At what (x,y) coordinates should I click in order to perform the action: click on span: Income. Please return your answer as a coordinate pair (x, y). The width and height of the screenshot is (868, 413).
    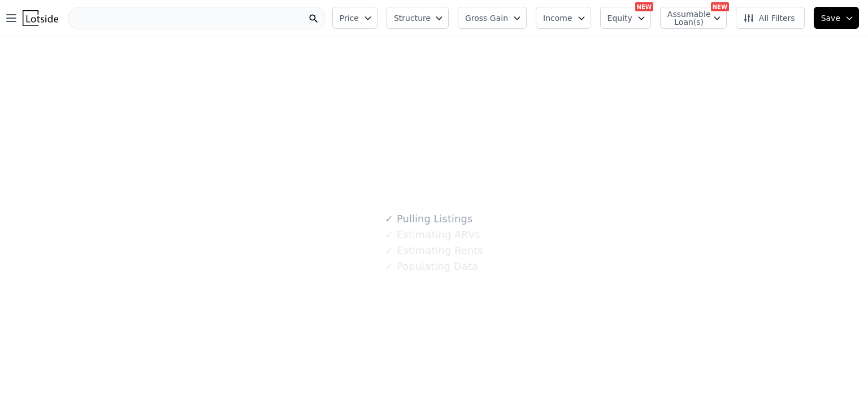
    Looking at the image, I should click on (558, 18).